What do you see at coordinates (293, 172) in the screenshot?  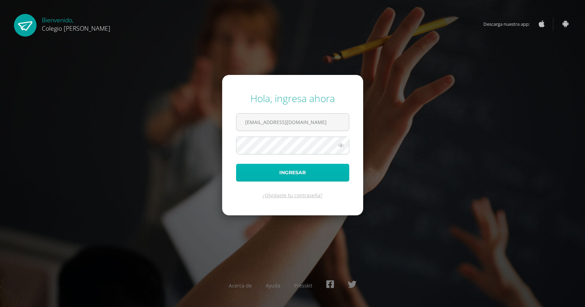 I see `button: Ingresar` at bounding box center [293, 172].